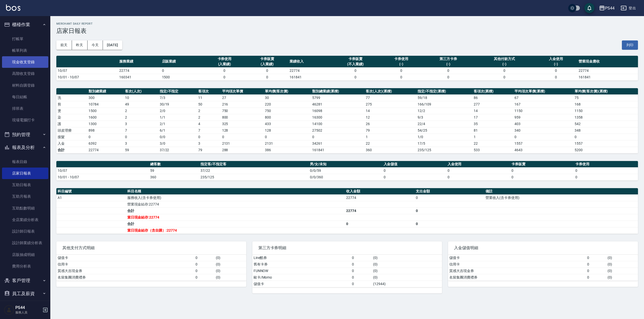 The height and width of the screenshot is (319, 644). What do you see at coordinates (64, 45) in the screenshot?
I see `button: 前天` at bounding box center [64, 45].